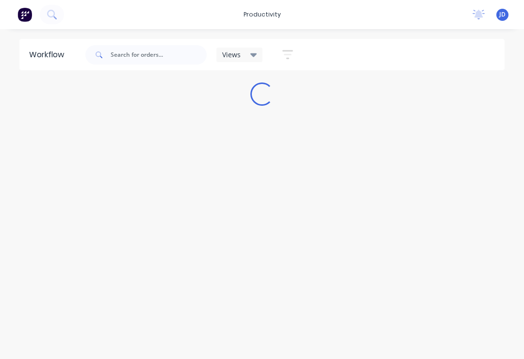 This screenshot has width=524, height=359. What do you see at coordinates (49, 55) in the screenshot?
I see `div: Workflow` at bounding box center [49, 55].